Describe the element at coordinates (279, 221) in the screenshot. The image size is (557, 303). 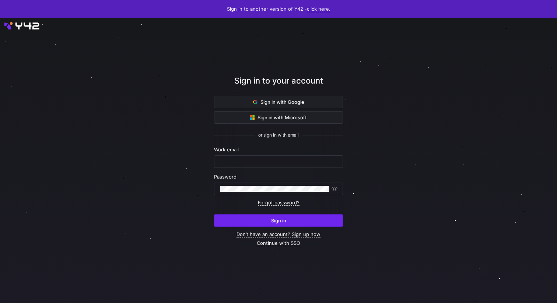
I see `span: Sign in` at that location.